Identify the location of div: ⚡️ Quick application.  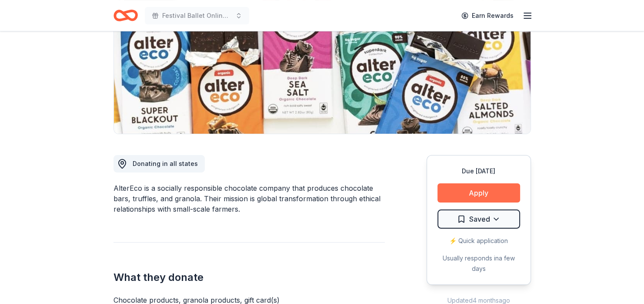
(479, 241).